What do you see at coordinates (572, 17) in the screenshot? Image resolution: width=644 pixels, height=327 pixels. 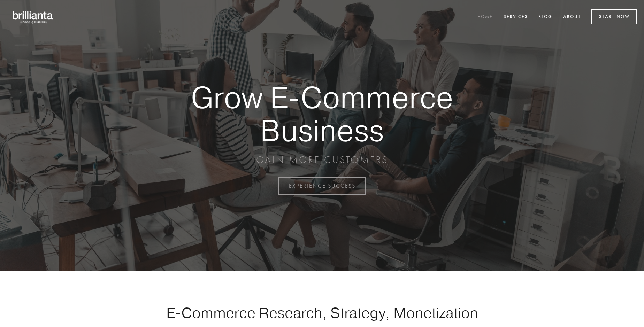 I see `a: About` at bounding box center [572, 17].